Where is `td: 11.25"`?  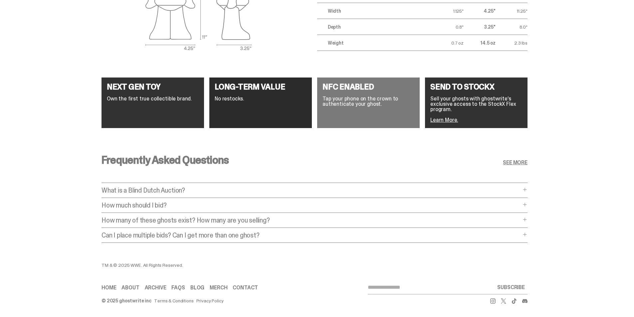 td: 11.25" is located at coordinates (512, 11).